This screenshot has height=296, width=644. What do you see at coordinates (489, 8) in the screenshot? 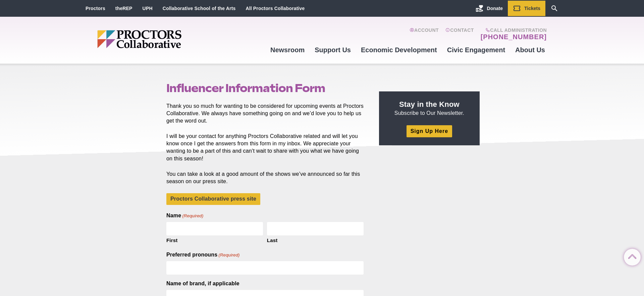
I see `a: Donate` at bounding box center [489, 8].